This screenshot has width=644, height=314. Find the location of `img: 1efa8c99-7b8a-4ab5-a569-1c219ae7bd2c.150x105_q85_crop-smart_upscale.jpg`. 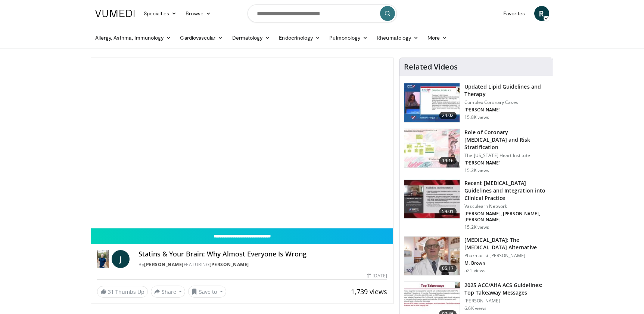

img: 1efa8c99-7b8a-4ab5-a569-1c219ae7bd2c.150x105_q85_crop-smart_upscale.jpg is located at coordinates (432, 148).